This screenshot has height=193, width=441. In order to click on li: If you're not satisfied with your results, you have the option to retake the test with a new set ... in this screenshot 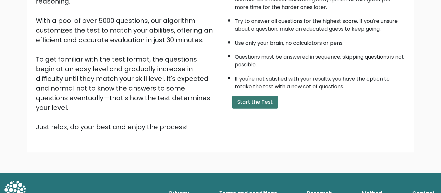, I will do `click(320, 81)`.